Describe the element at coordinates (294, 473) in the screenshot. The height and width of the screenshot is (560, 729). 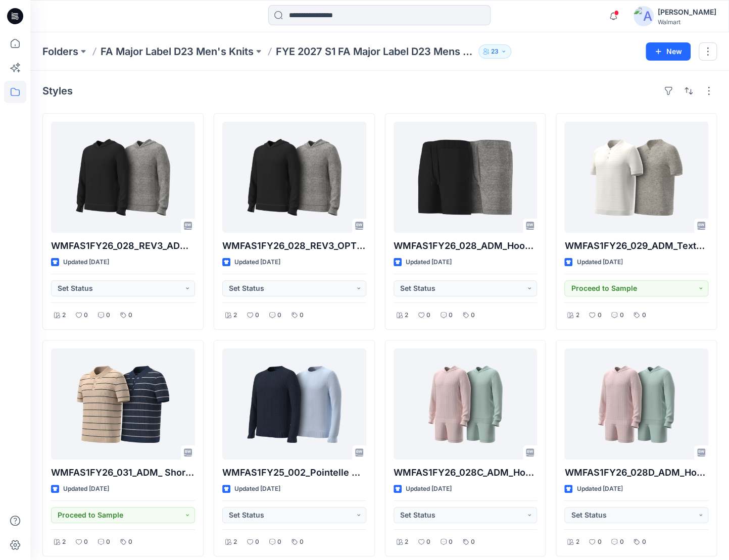
I see `p: WMFAS1FY25_002_Pointelle Cable Crew` at that location.